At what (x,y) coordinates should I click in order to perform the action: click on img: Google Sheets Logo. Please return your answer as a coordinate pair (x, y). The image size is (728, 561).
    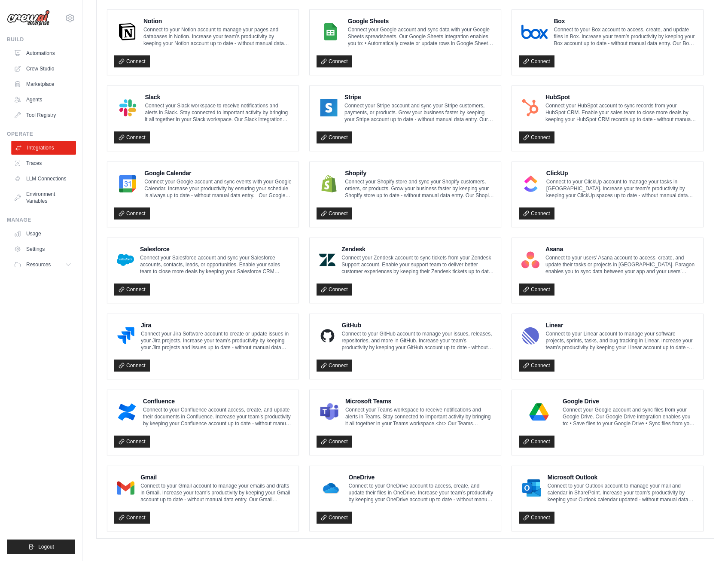
    Looking at the image, I should click on (331, 32).